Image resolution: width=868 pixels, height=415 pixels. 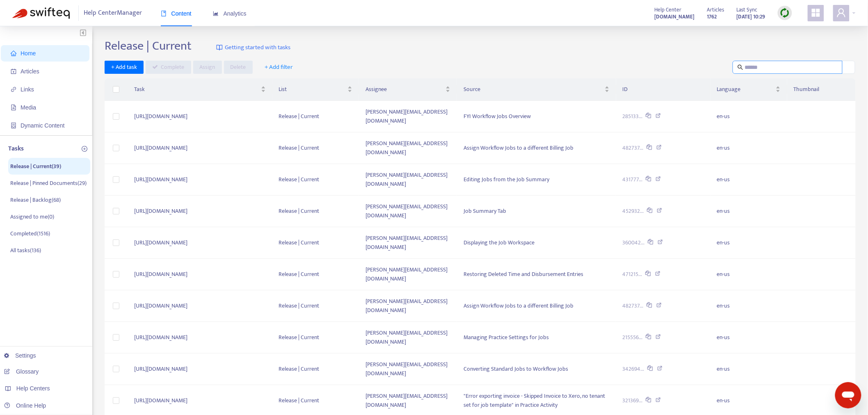 I want to click on span: Content, so click(x=176, y=14).